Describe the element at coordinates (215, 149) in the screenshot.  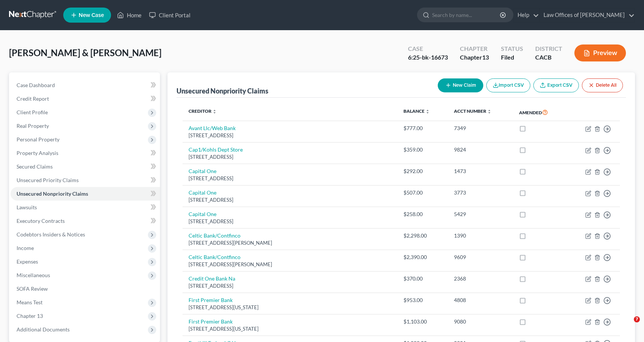
I see `a: Cap1/Kohls Dept Store` at that location.